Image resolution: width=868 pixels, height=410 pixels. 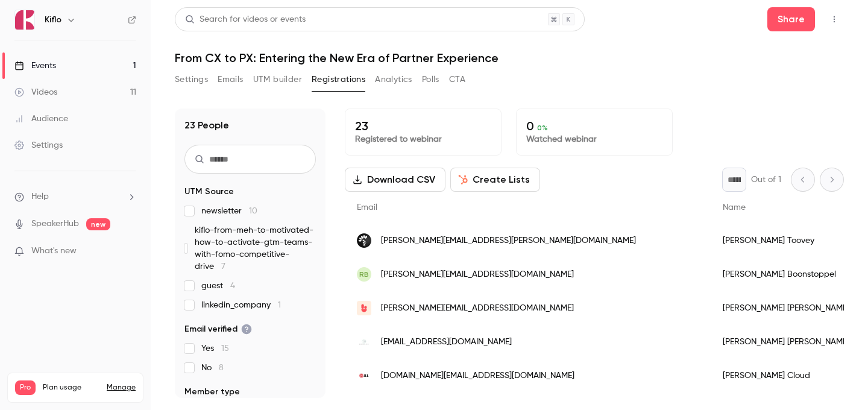 What do you see at coordinates (364, 342) in the screenshot?
I see `img: olezkaglobal.com` at bounding box center [364, 342].